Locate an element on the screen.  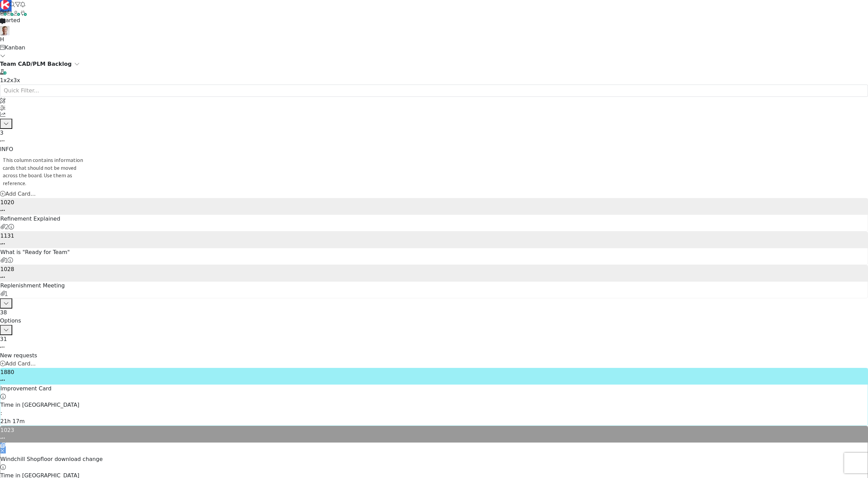
div: 1880Improvement Card is located at coordinates (434, 380).